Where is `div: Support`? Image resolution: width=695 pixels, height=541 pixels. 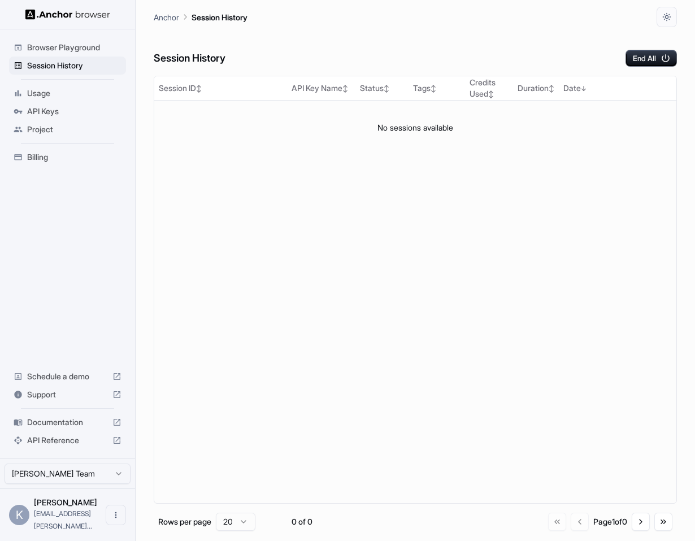 div: Support is located at coordinates (67, 394).